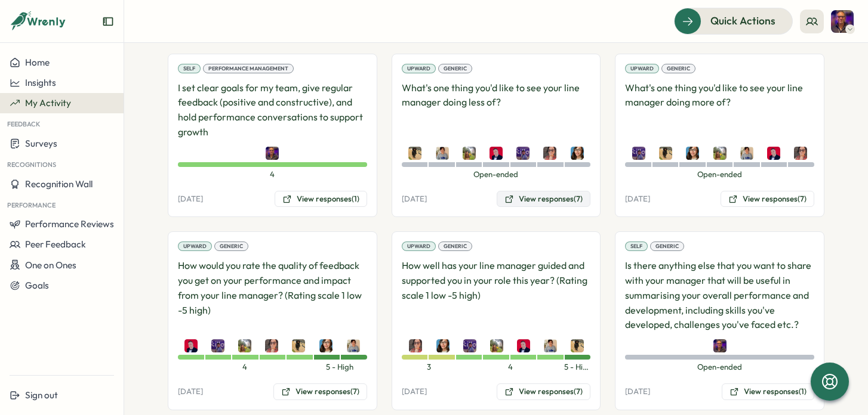 Image resolution: width=868 pixels, height=415 pixels. I want to click on span: Peer Feedback, so click(55, 244).